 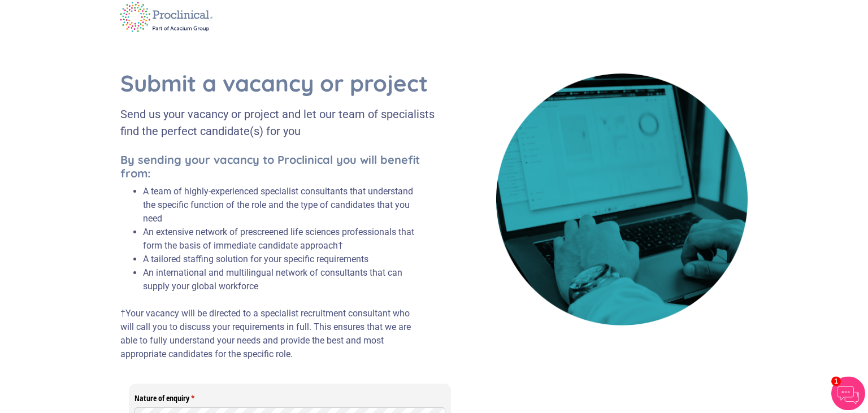 I want to click on span: 1, so click(x=836, y=381).